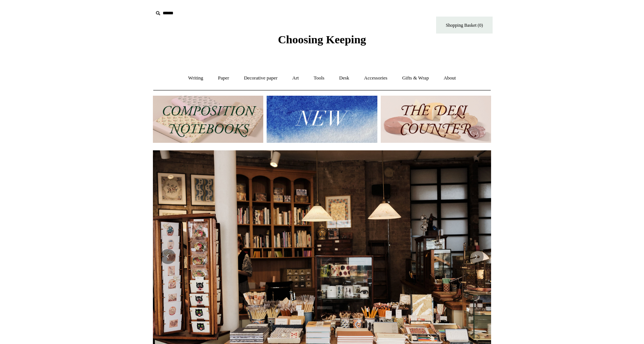  Describe the element at coordinates (319, 78) in the screenshot. I see `a: Tools` at that location.